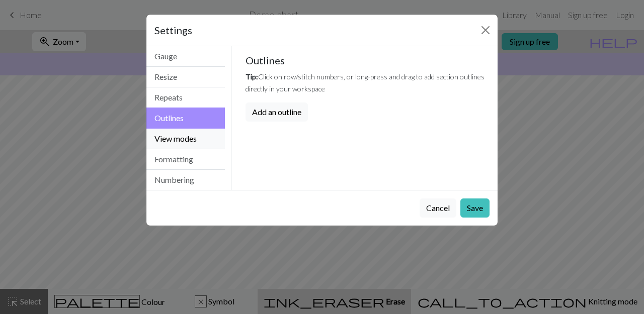  Describe the element at coordinates (277, 112) in the screenshot. I see `button: Add an outline` at that location.